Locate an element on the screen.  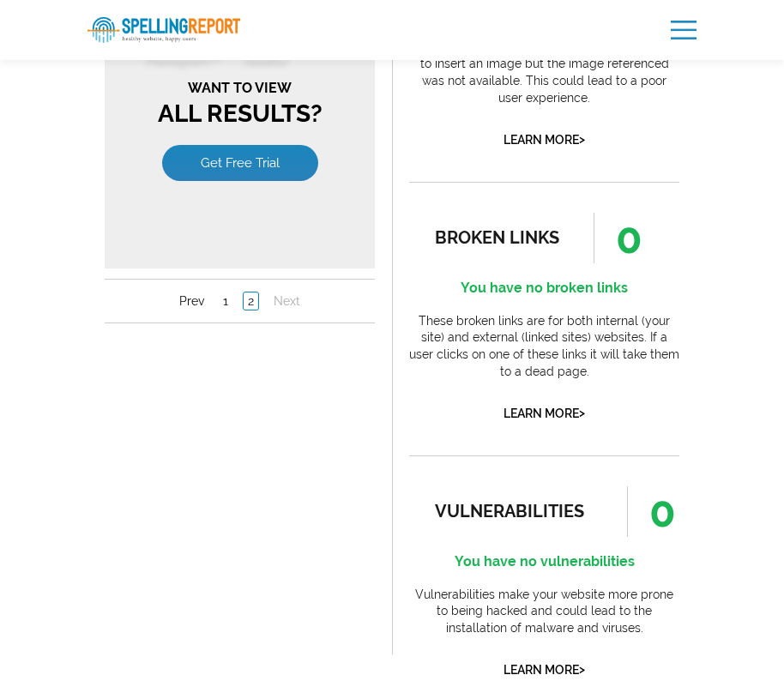
img: menu.png is located at coordinates (684, 30).